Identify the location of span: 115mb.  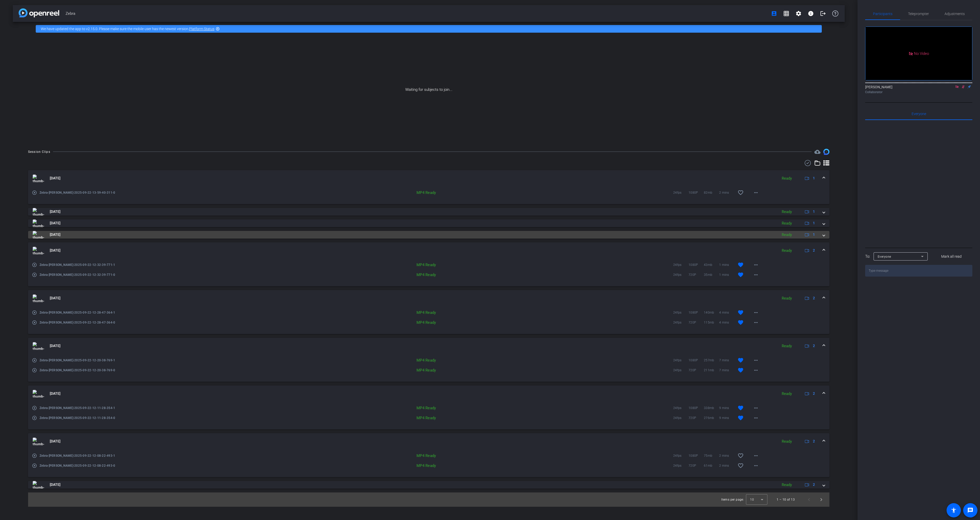
(712, 323).